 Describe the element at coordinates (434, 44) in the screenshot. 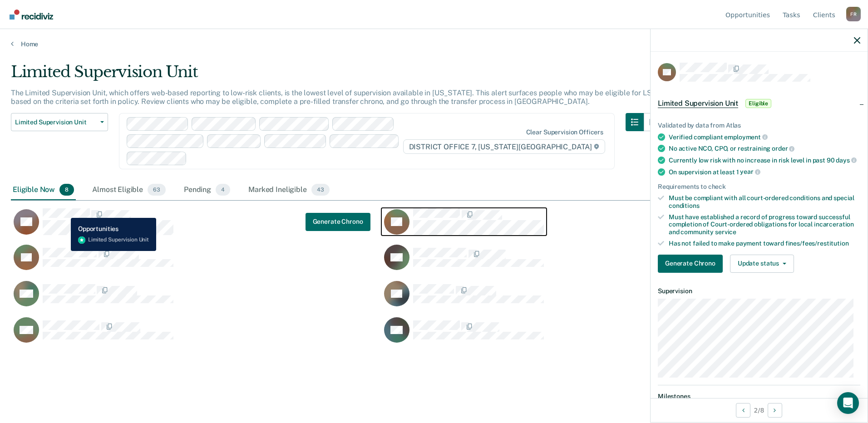

I see `a: Home` at that location.